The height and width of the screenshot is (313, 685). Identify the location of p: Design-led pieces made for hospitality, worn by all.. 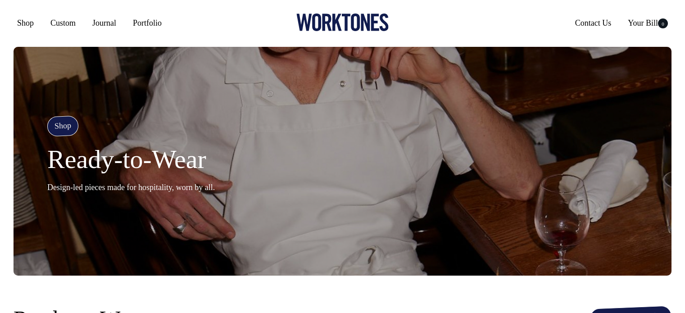
(131, 187).